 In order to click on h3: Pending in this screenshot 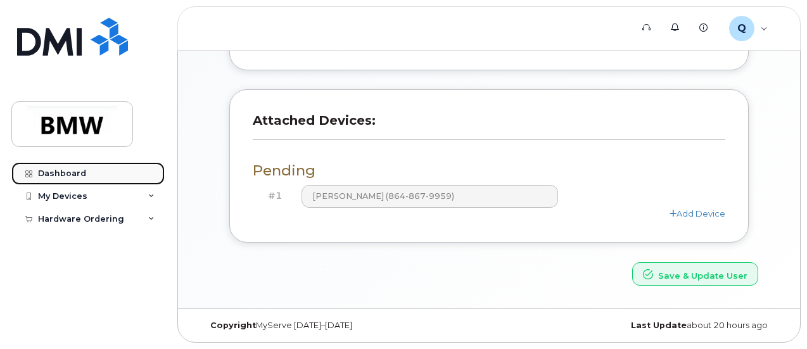, I will do `click(489, 170)`.